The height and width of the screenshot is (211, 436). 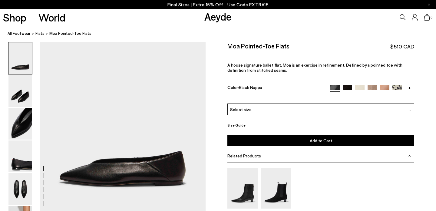 I want to click on span: Flats, so click(x=40, y=33).